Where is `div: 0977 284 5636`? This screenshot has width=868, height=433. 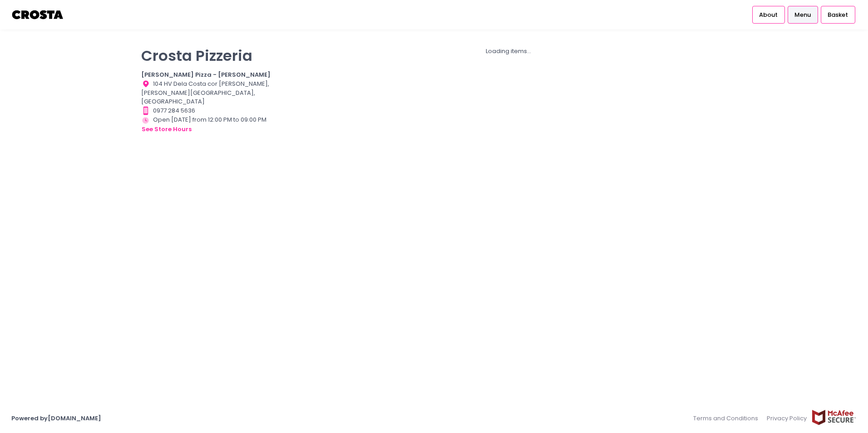
div: 0977 284 5636 is located at coordinates (210, 111).